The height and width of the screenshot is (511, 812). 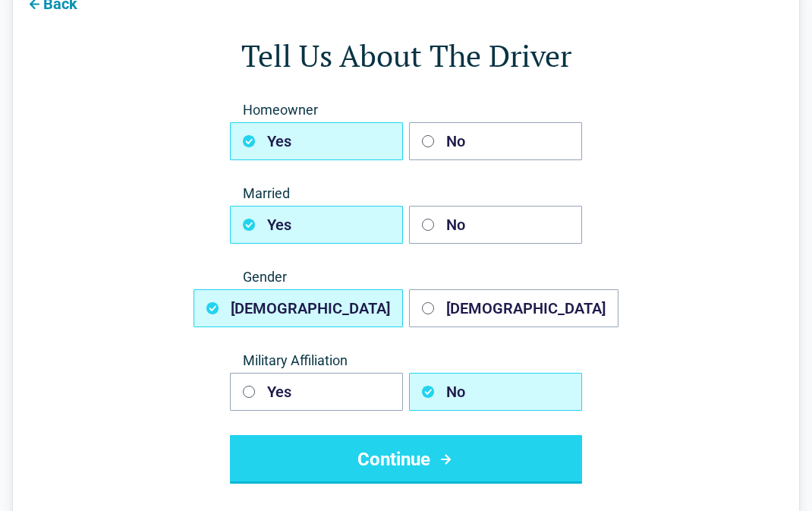 What do you see at coordinates (406, 110) in the screenshot?
I see `span: Homeowner` at bounding box center [406, 110].